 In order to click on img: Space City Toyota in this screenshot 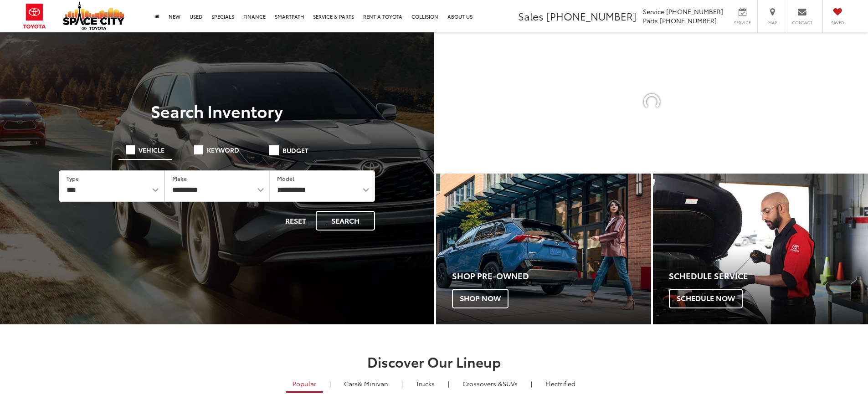, I will do `click(93, 16)`.